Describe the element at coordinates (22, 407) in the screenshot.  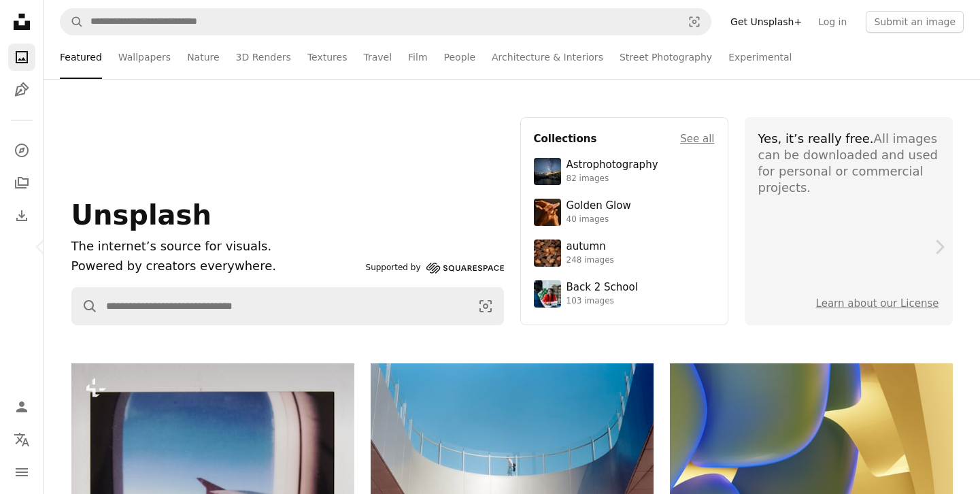
I see `a: Log in / Sign up` at that location.